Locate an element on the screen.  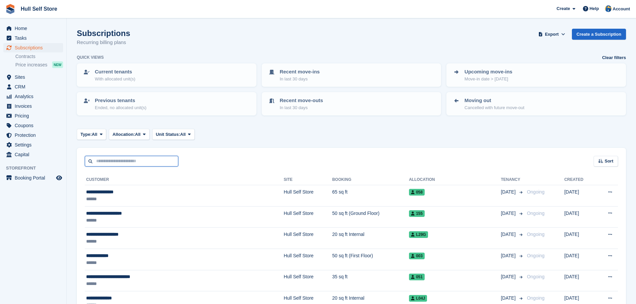
span: Help is located at coordinates (595, 9).